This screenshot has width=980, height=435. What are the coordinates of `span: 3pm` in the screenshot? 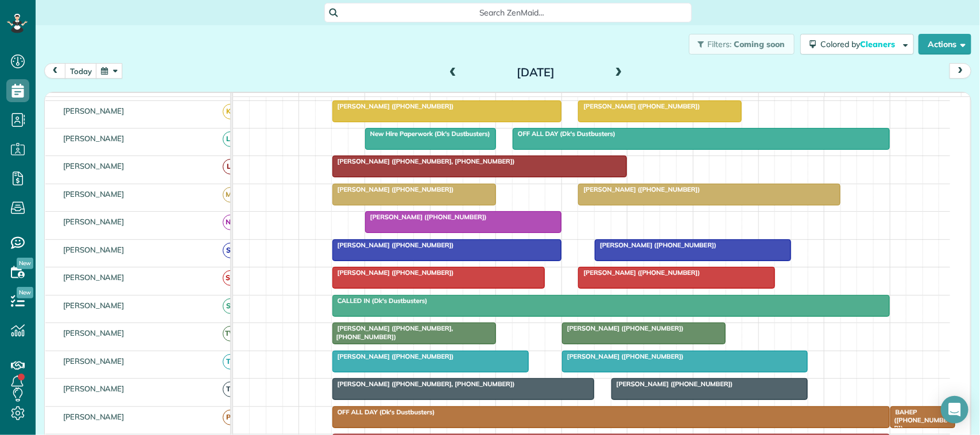 It's located at (768, 100).